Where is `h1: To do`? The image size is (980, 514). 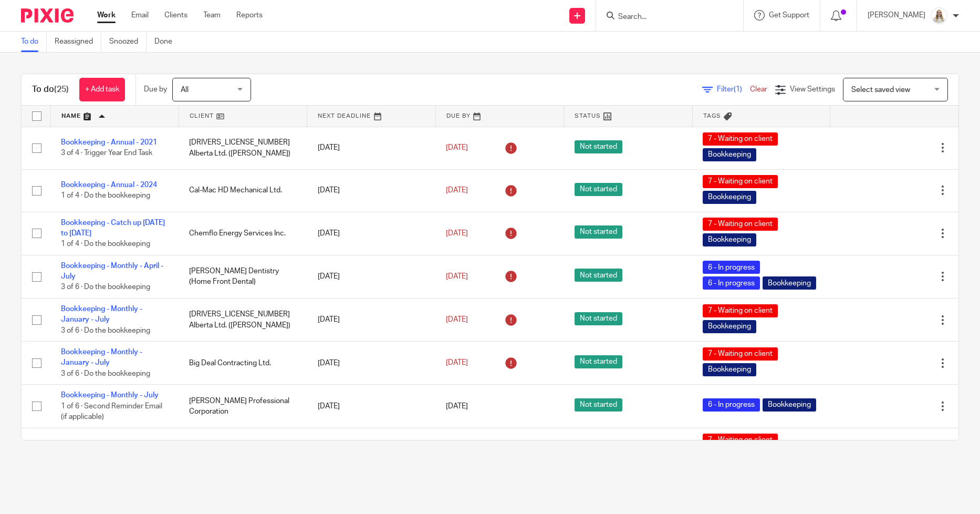
h1: To do is located at coordinates (51, 90).